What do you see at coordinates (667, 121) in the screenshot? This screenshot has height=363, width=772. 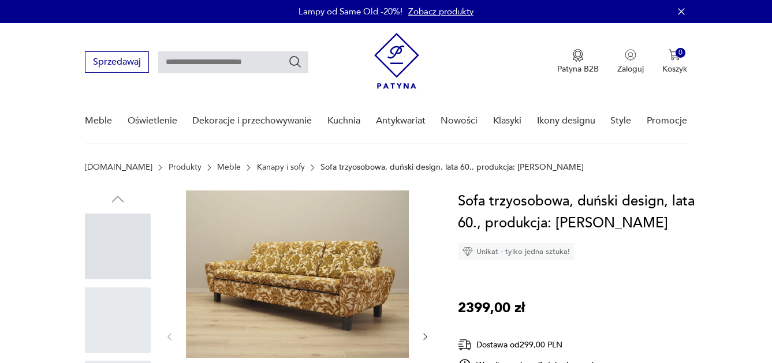 I see `a: Promocje` at bounding box center [667, 121].